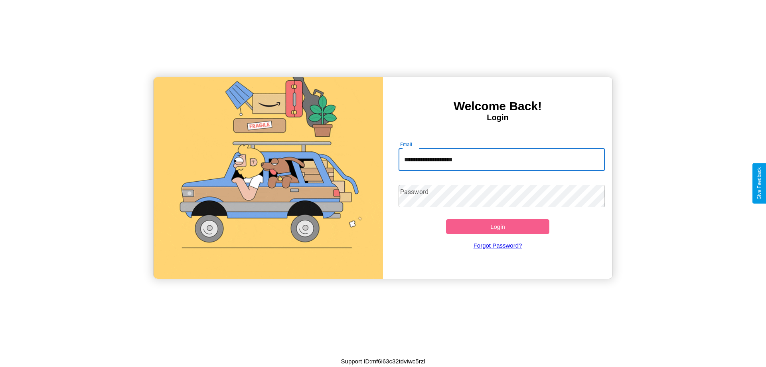 Image resolution: width=766 pixels, height=367 pixels. I want to click on button: Login, so click(498, 226).